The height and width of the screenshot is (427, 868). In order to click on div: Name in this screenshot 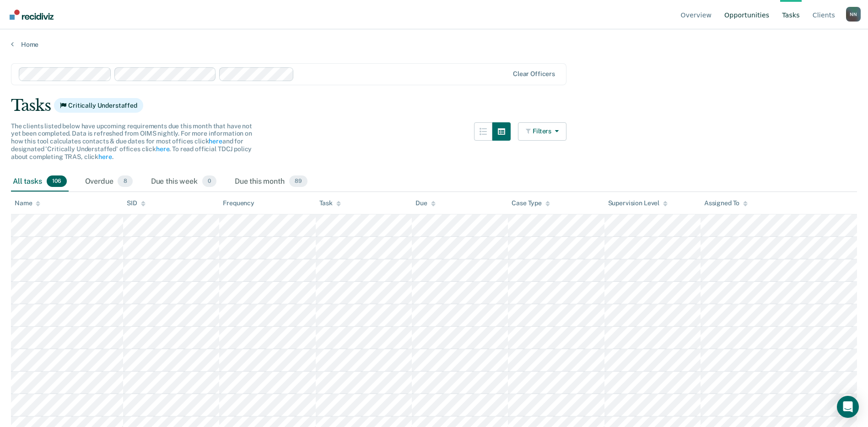, I will do `click(28, 203)`.